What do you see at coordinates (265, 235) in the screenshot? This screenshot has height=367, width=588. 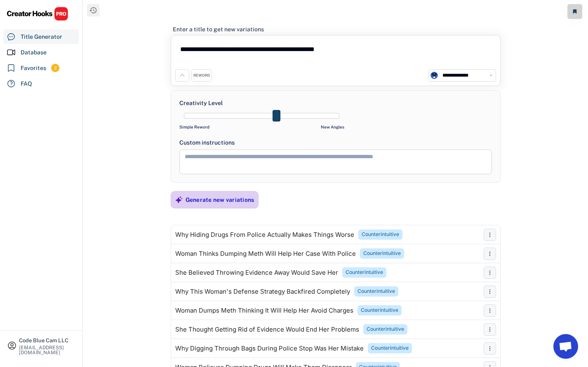 I see `div: Why Hiding Drugs From Police Actually Makes Things Worse` at bounding box center [265, 235].